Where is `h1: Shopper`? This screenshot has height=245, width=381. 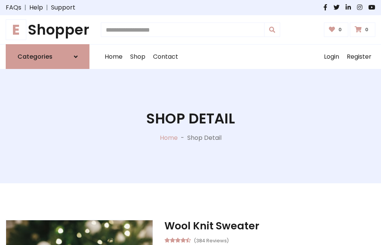
h1: Shopper is located at coordinates (48, 30).